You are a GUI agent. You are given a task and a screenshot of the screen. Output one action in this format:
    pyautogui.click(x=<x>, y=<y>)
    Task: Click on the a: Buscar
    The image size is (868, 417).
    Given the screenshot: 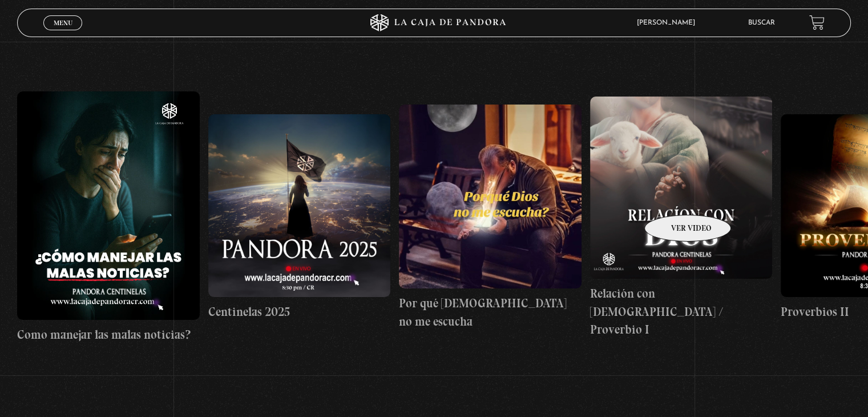 What is the action you would take?
    pyautogui.click(x=762, y=23)
    